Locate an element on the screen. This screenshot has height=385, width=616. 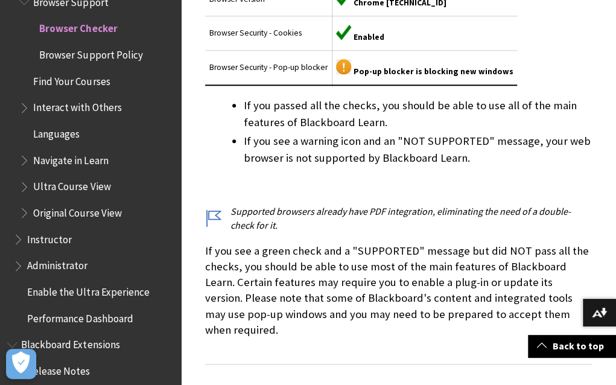
span: Release Notes is located at coordinates (59, 369).